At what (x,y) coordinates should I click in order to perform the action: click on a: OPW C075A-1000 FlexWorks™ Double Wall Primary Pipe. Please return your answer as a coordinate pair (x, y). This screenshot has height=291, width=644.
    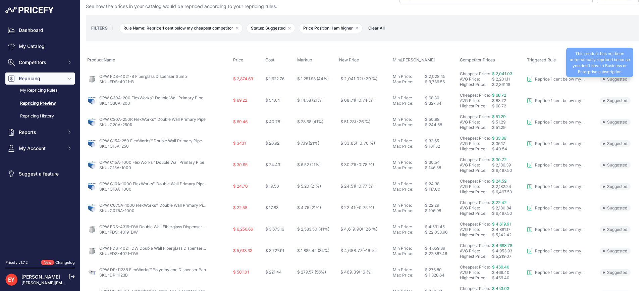
    Looking at the image, I should click on (153, 205).